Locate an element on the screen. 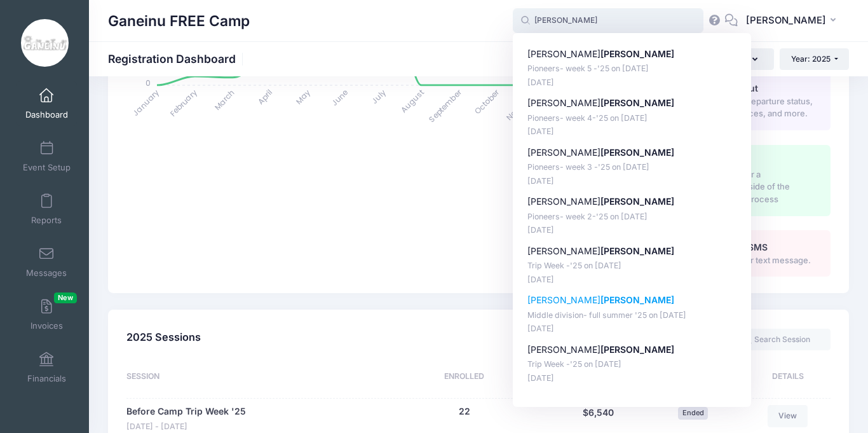  span: Dashboard is located at coordinates (47, 115).